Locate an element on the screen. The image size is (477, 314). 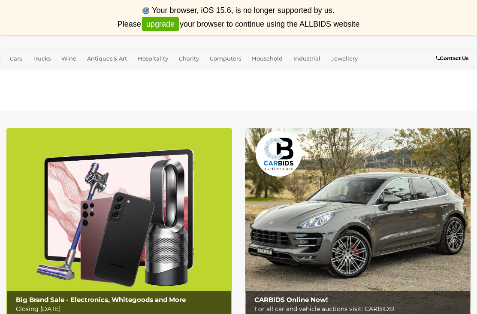
a: Sports is located at coordinates (45, 72).